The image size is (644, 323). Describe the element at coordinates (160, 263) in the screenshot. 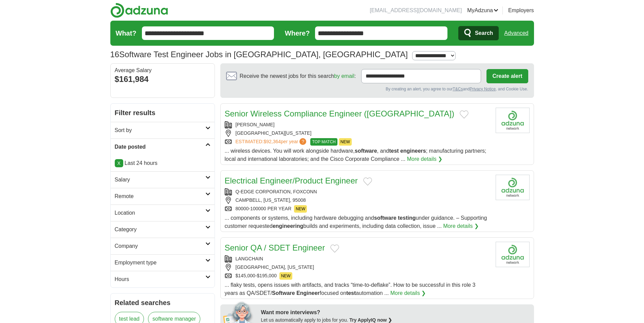

I see `h2: Employment type` at that location.